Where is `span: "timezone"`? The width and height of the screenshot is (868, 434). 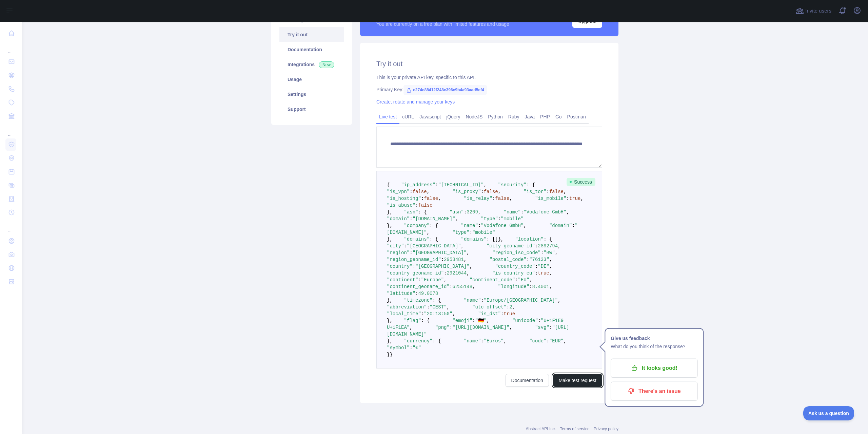
span: "timezone" is located at coordinates (419, 301).